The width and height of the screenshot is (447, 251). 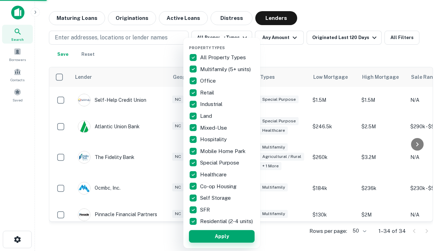 What do you see at coordinates (208, 93) in the screenshot?
I see `p: Retail` at bounding box center [208, 93].